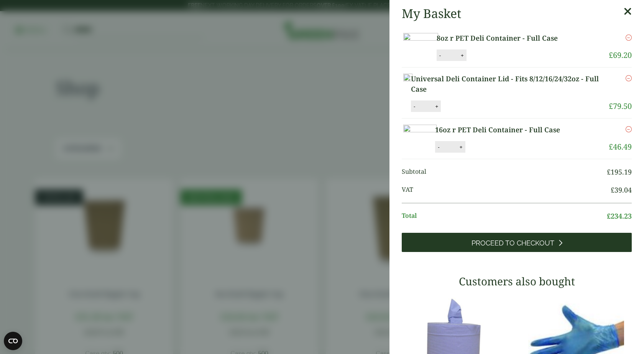 The height and width of the screenshot is (354, 644). Describe the element at coordinates (517, 242) in the screenshot. I see `a: Proceed to Checkout` at that location.